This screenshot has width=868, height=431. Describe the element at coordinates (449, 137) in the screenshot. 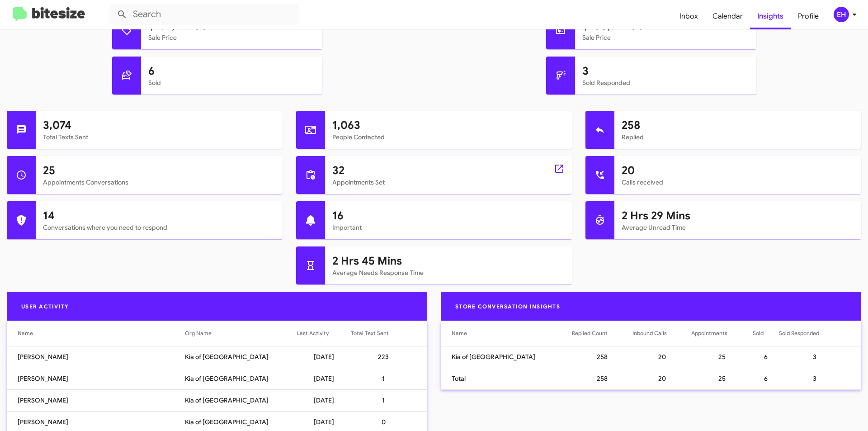

I see `mat-card-subtitle: People Contacted` at that location.